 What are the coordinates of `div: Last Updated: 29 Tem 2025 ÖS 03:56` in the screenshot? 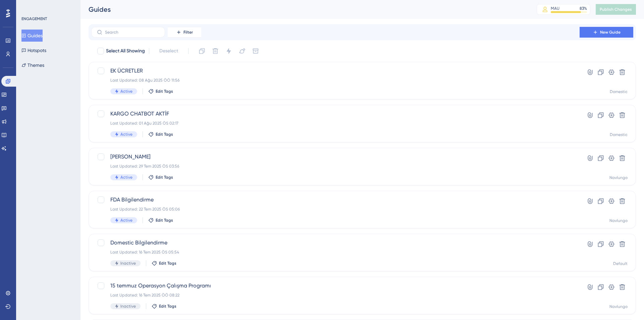 It's located at (335, 166).